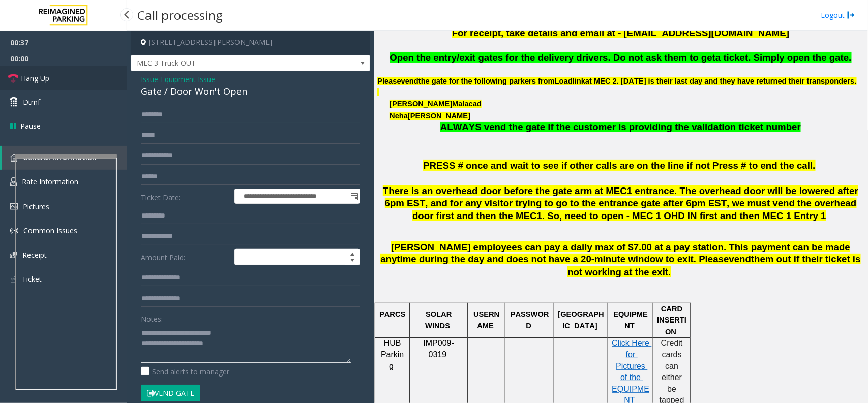  Describe the element at coordinates (553, 57) in the screenshot. I see `span: Open the entry/exit gates for the delivery drivers. Do not ask them to get` at that location.